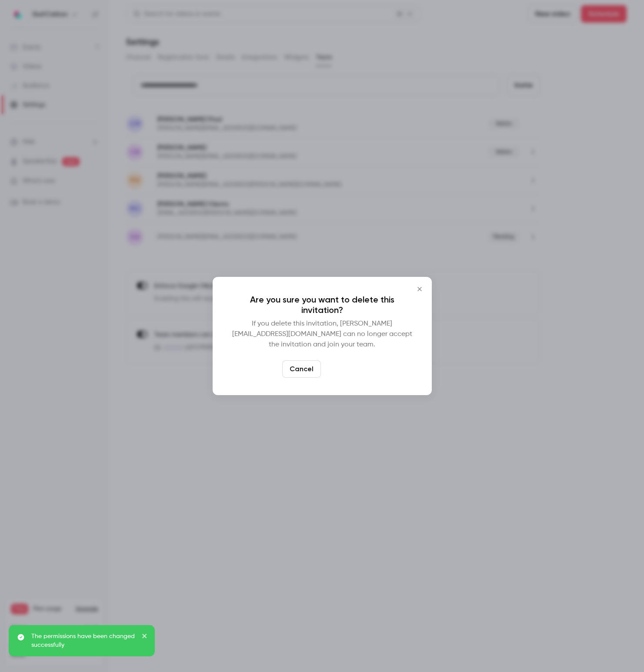 The height and width of the screenshot is (672, 644). I want to click on p: The permissions have been changed successfully, so click(84, 641).